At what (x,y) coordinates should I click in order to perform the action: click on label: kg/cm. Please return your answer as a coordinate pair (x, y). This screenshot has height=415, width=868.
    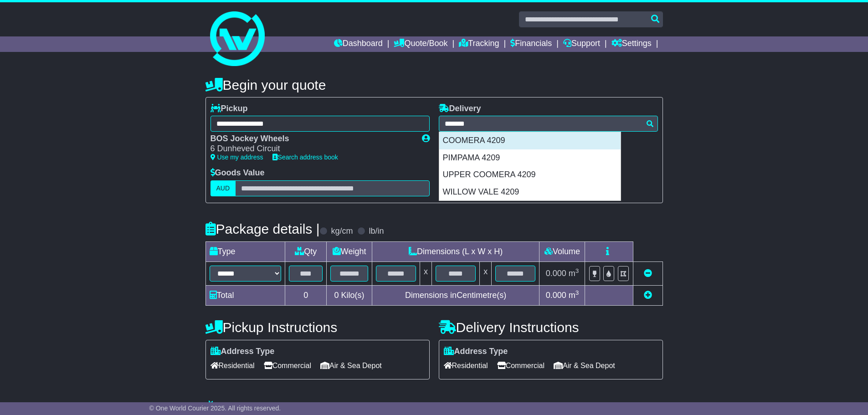
    Looking at the image, I should click on (341, 231).